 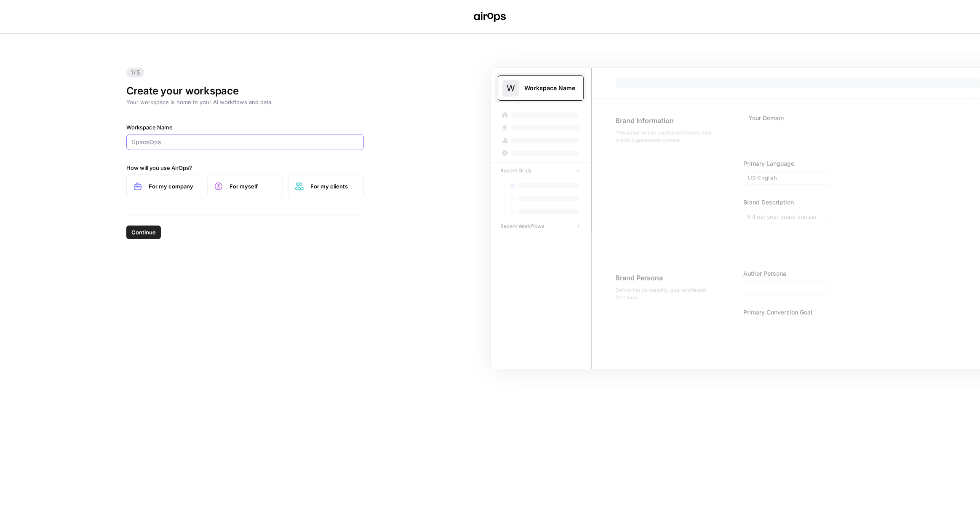 I want to click on input: SpaceOps, so click(x=245, y=142).